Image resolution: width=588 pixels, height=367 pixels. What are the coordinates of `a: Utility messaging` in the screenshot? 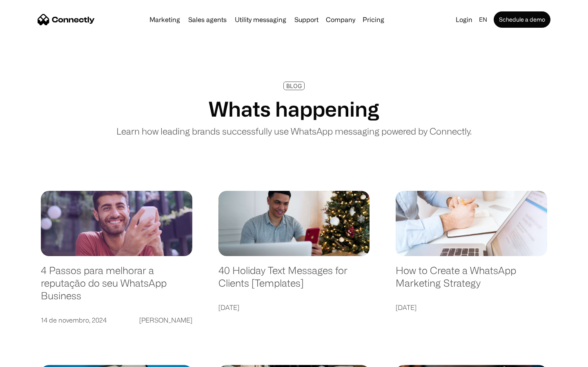 It's located at (260, 19).